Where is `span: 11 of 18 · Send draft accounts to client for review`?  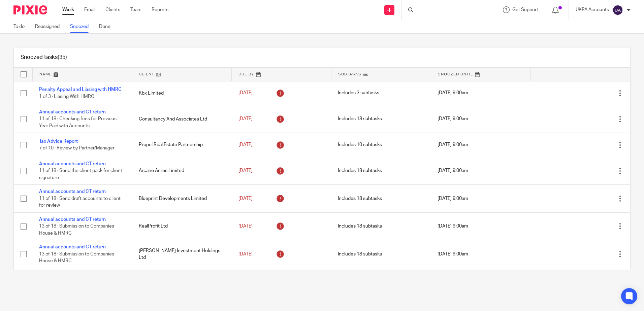
span: 11 of 18 · Send draft accounts to client for review is located at coordinates (80, 202).